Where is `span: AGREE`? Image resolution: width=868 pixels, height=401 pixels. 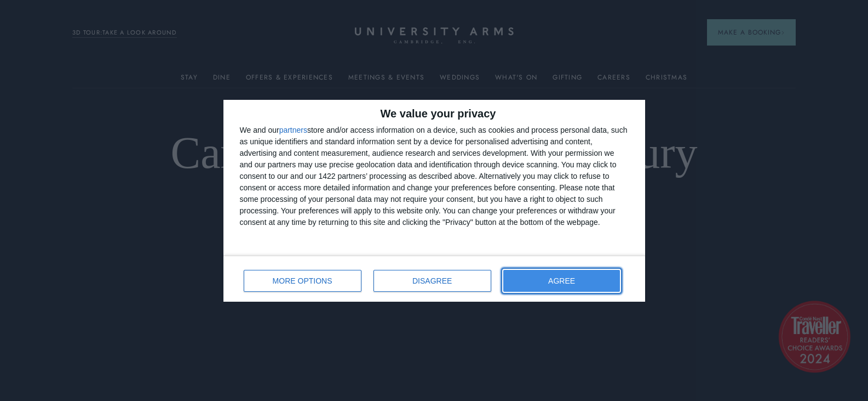 span: AGREE is located at coordinates (561, 280).